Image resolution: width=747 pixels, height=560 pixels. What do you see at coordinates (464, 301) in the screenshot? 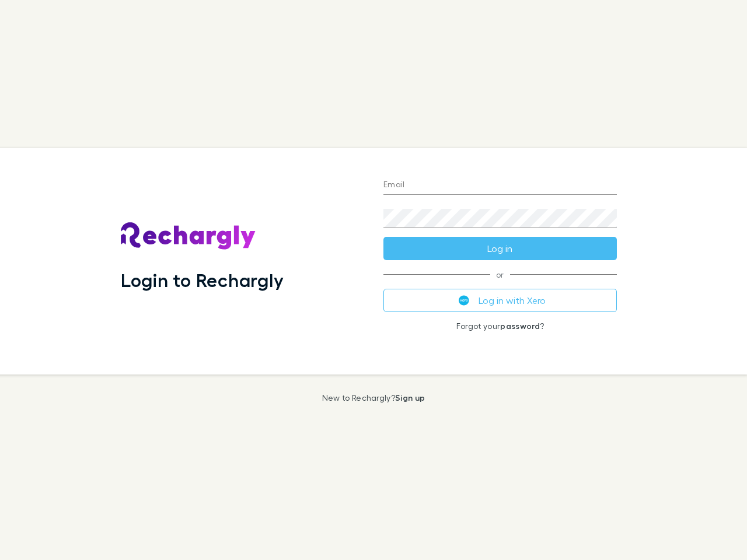
I see `img: Xero's logo` at bounding box center [464, 301].